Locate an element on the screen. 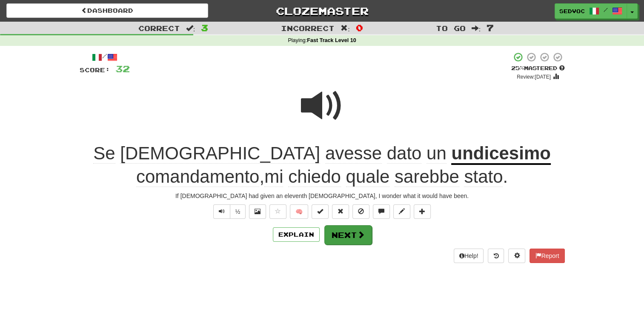  span: dato is located at coordinates (405, 154).